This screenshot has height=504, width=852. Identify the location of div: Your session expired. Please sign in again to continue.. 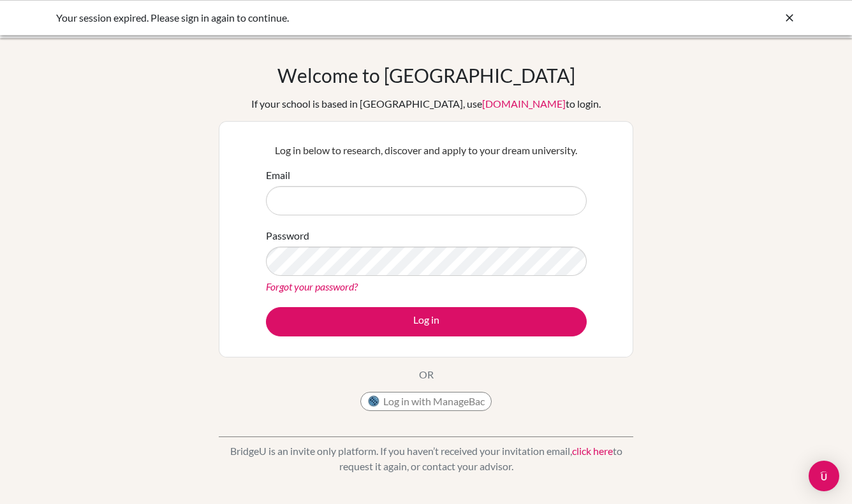
(330, 18).